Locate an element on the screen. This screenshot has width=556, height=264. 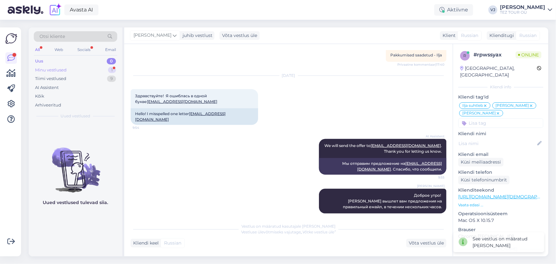
div: TEZ TOUR OÜ is located at coordinates (523, 12).